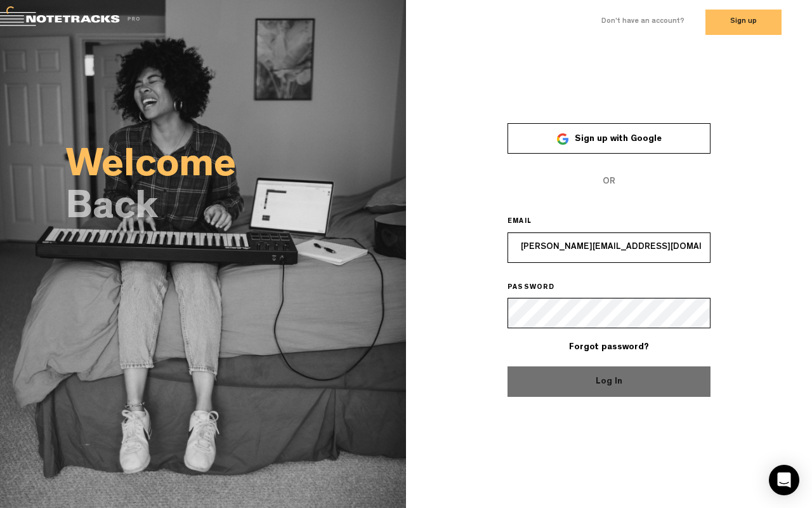 This screenshot has width=812, height=508. What do you see at coordinates (609, 181) in the screenshot?
I see `span: OR` at bounding box center [609, 181].